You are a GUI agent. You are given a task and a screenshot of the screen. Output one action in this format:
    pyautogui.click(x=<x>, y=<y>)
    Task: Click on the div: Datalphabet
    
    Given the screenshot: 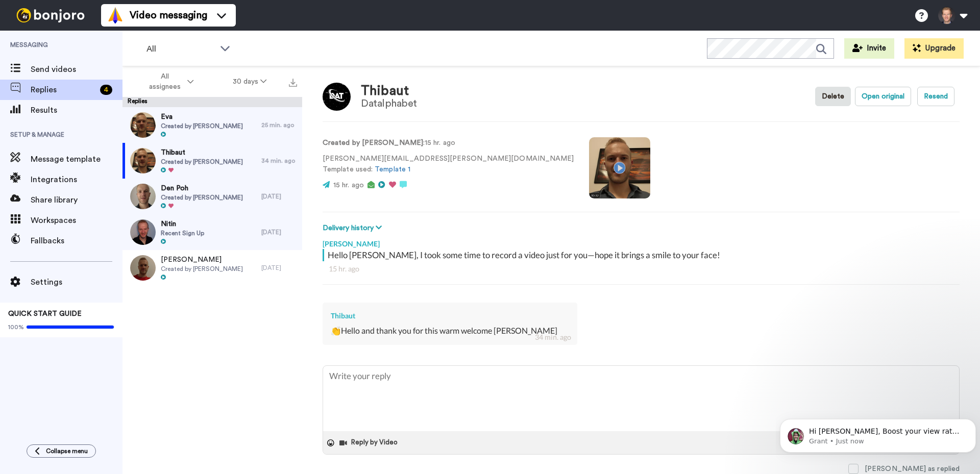 What is the action you would take?
    pyautogui.click(x=389, y=103)
    